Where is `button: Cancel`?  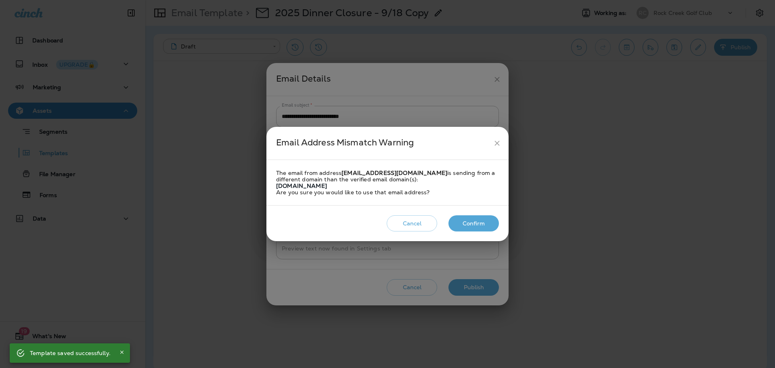 button: Cancel is located at coordinates (412, 223).